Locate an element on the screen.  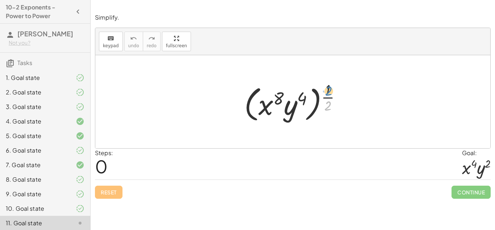
h4: 10-2 Exponents - Power to Power is located at coordinates (38, 12).